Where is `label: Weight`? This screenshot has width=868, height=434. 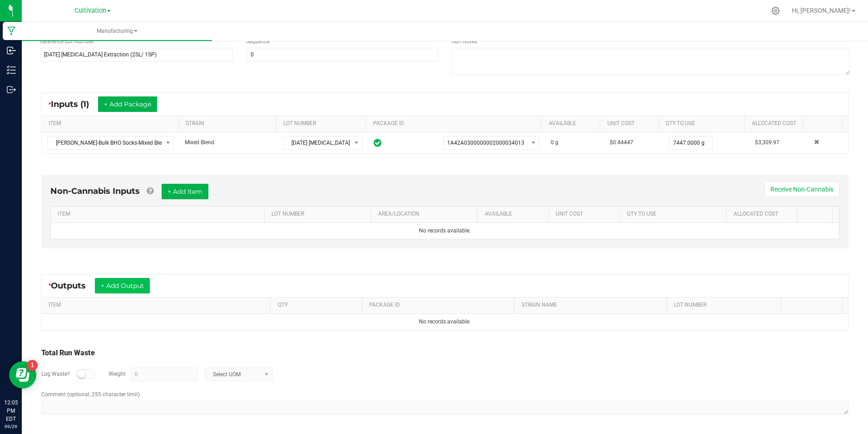
label: Weight is located at coordinates (117, 374).